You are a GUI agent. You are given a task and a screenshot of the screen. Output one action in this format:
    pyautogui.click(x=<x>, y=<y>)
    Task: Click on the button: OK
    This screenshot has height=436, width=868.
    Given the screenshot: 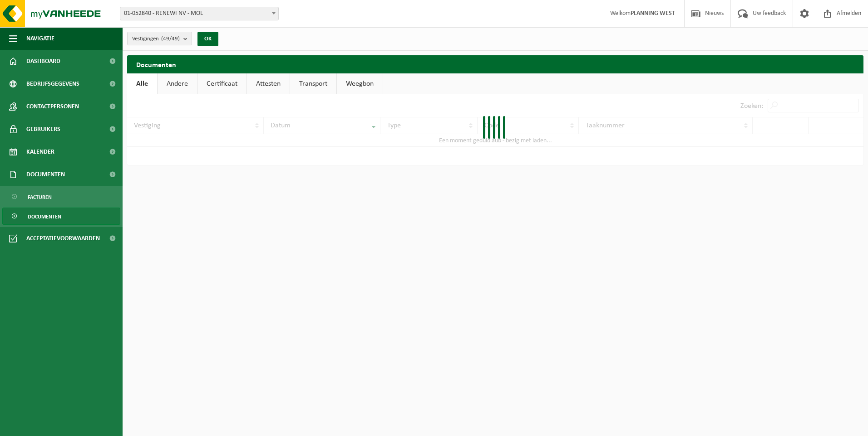 What is the action you would take?
    pyautogui.click(x=208, y=39)
    